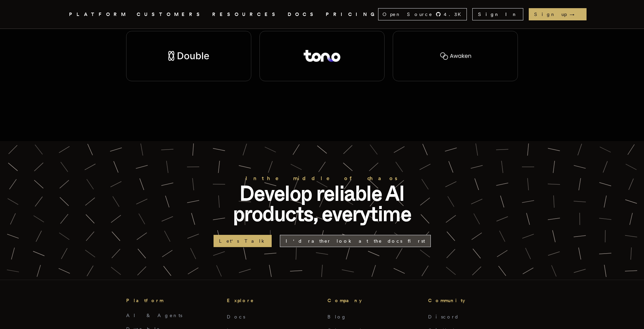 The width and height of the screenshot is (644, 329). I want to click on button: PLATFORM, so click(99, 14).